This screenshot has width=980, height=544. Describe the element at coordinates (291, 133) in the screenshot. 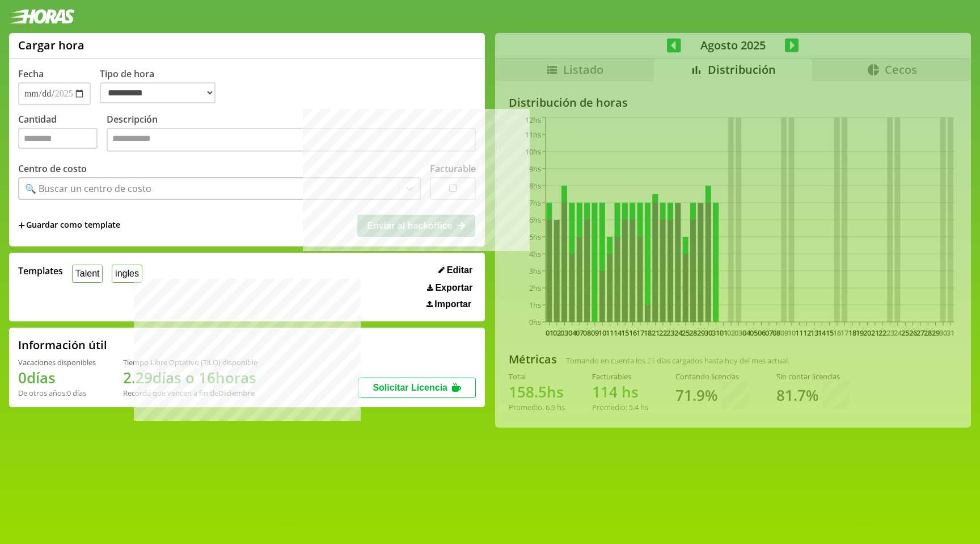

I see `label: Descripción` at that location.